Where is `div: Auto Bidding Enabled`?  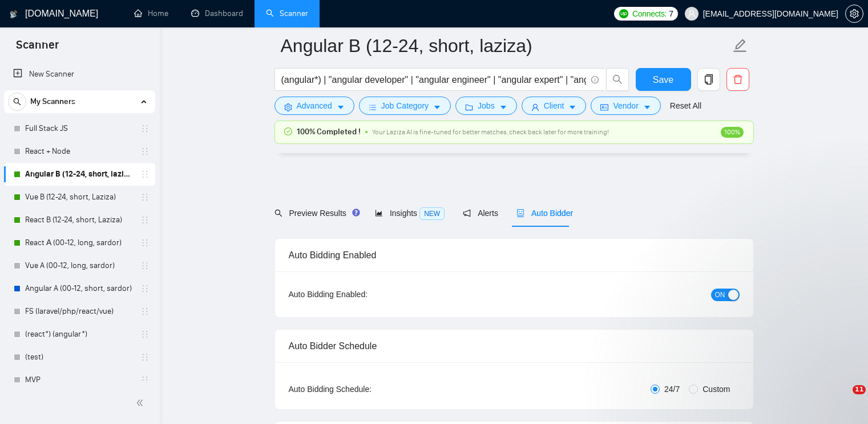
div: Auto Bidding Enabled is located at coordinates (514, 255).